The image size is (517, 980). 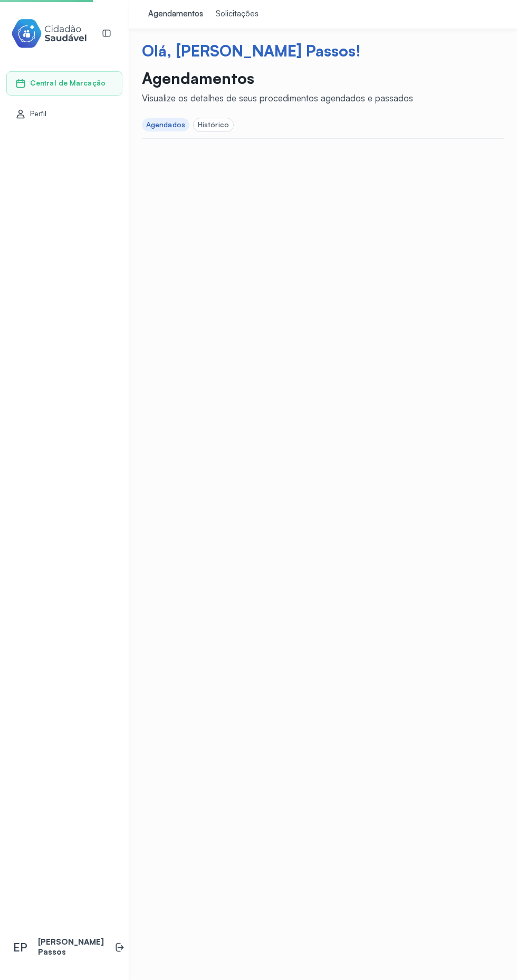 What do you see at coordinates (38, 113) in the screenshot?
I see `span: Perfil` at bounding box center [38, 113].